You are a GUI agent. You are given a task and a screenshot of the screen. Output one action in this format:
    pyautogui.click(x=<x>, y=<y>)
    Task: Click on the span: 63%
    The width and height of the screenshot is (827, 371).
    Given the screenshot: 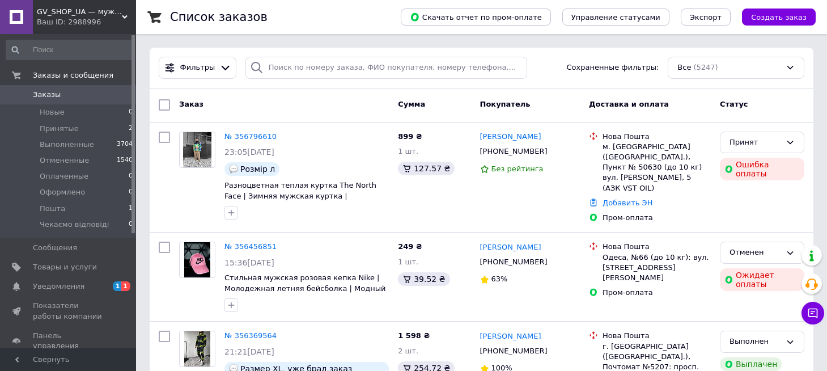 What is the action you would take?
    pyautogui.click(x=499, y=278)
    